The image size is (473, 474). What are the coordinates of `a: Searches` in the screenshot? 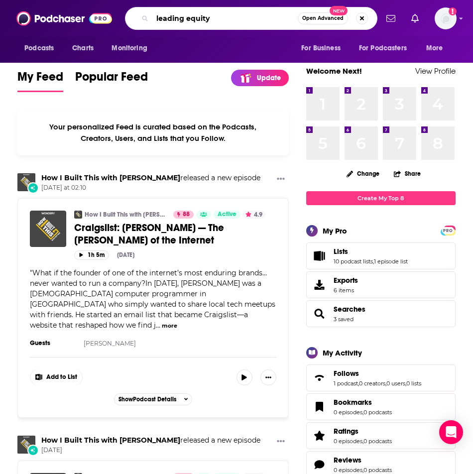 It's located at (349, 309).